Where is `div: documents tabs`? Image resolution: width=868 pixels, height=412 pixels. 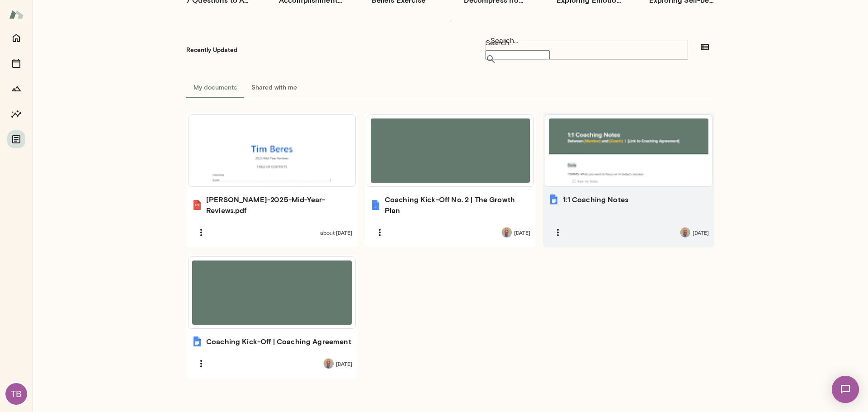
div: documents tabs is located at coordinates (450, 87).